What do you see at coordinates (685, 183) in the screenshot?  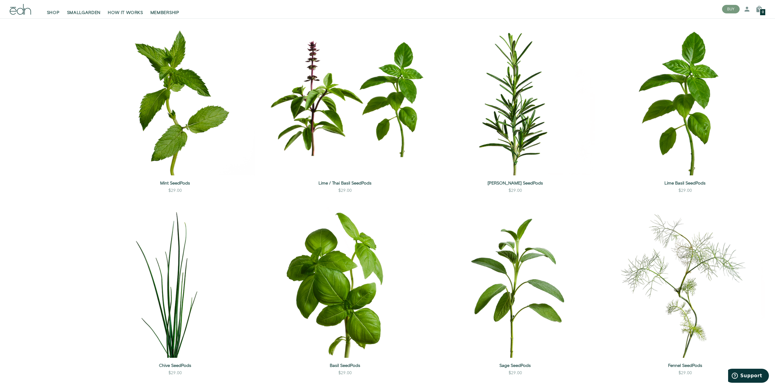 I see `a: Lime Basil SeedPods` at bounding box center [685, 183].